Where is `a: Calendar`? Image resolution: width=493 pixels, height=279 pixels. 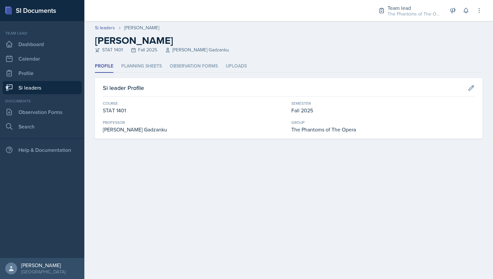 a: Calendar is located at coordinates (42, 59).